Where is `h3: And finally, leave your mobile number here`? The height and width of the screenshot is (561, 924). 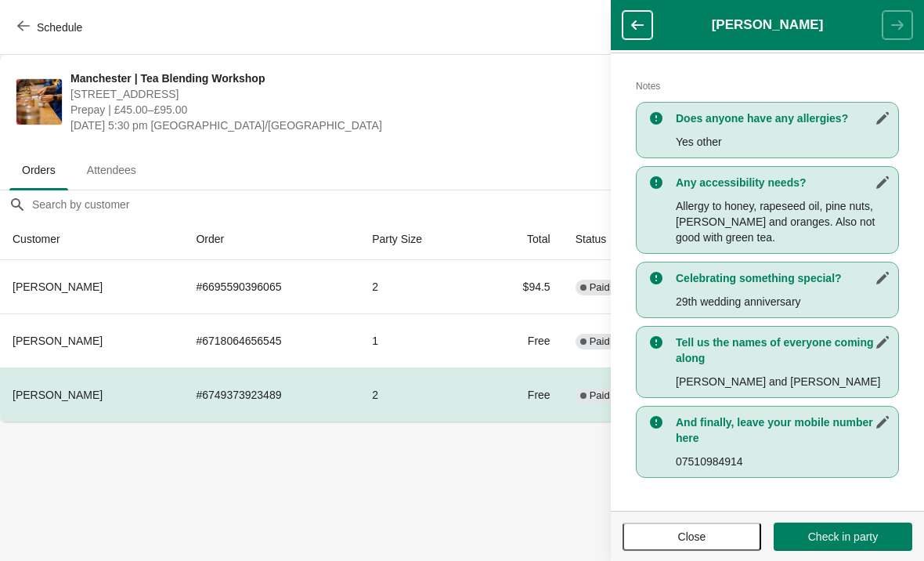 h3: And finally, leave your mobile number here is located at coordinates (783, 430).